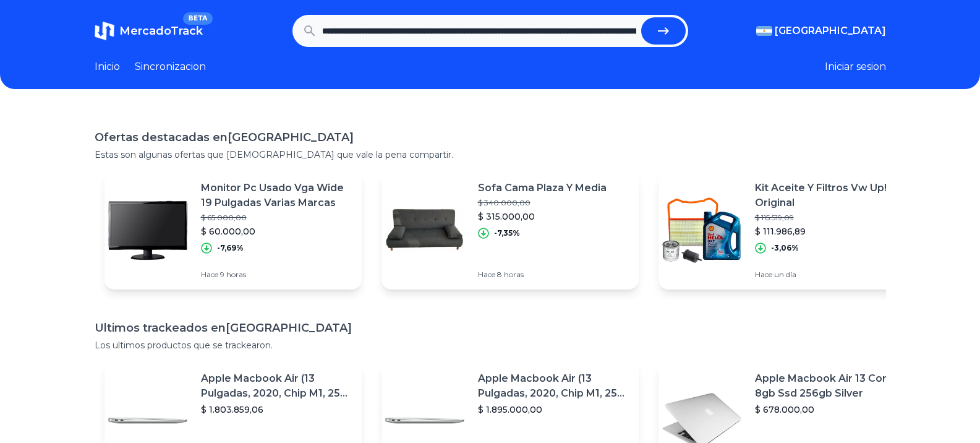 Image resolution: width=980 pixels, height=443 pixels. What do you see at coordinates (542, 188) in the screenshot?
I see `p: Sofa Cama Plaza Y Media` at bounding box center [542, 188].